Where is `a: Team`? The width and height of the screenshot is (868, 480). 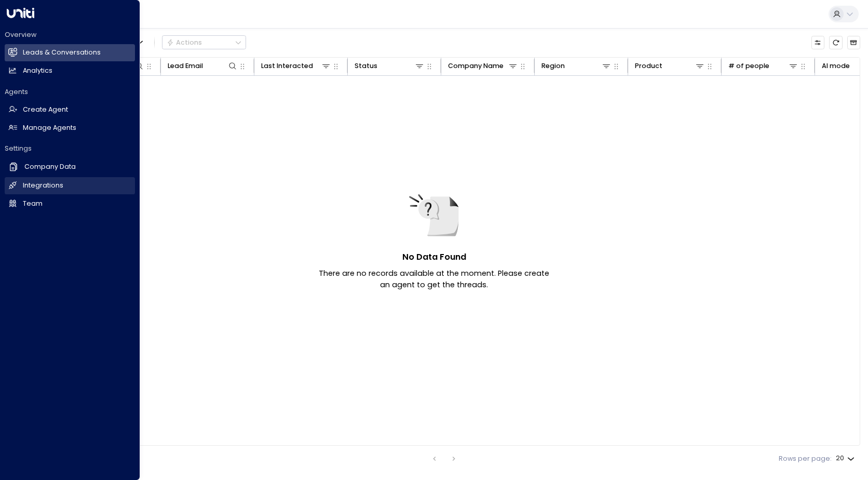 a: Team is located at coordinates (70, 204).